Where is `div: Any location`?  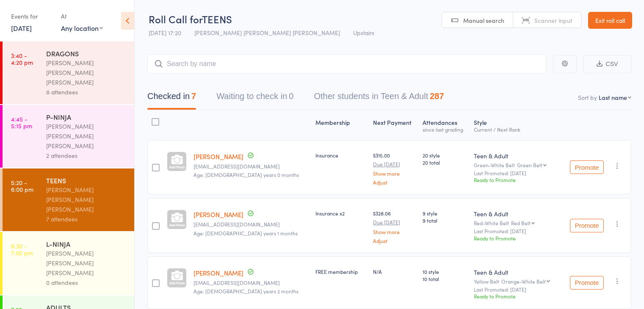 div: Any location is located at coordinates (82, 28).